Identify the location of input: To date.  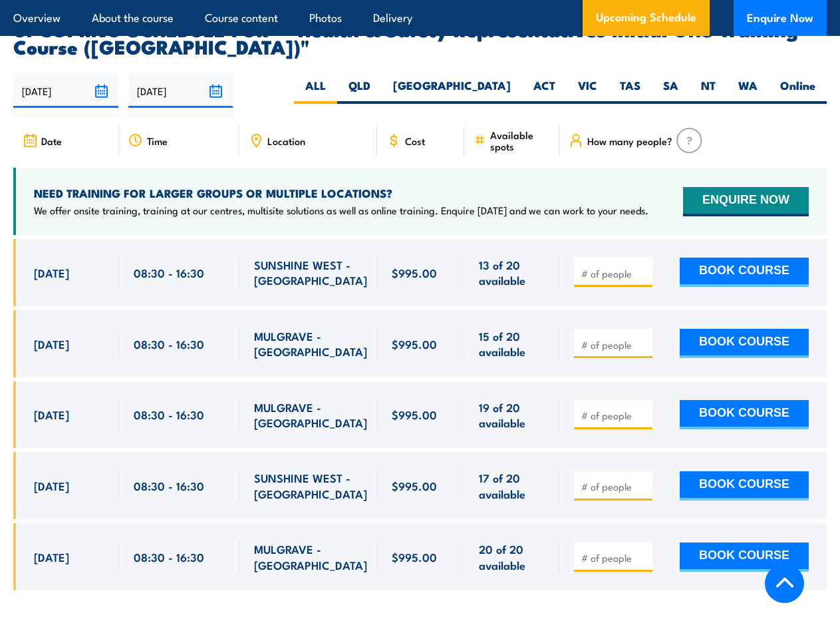
(181, 90).